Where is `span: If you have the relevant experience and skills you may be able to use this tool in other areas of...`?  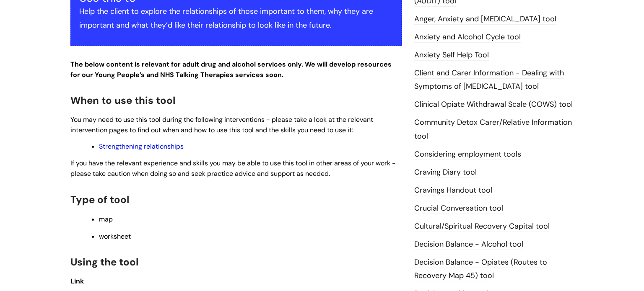 span: If you have the relevant experience and skills you may be able to use this tool in other areas of... is located at coordinates (233, 168).